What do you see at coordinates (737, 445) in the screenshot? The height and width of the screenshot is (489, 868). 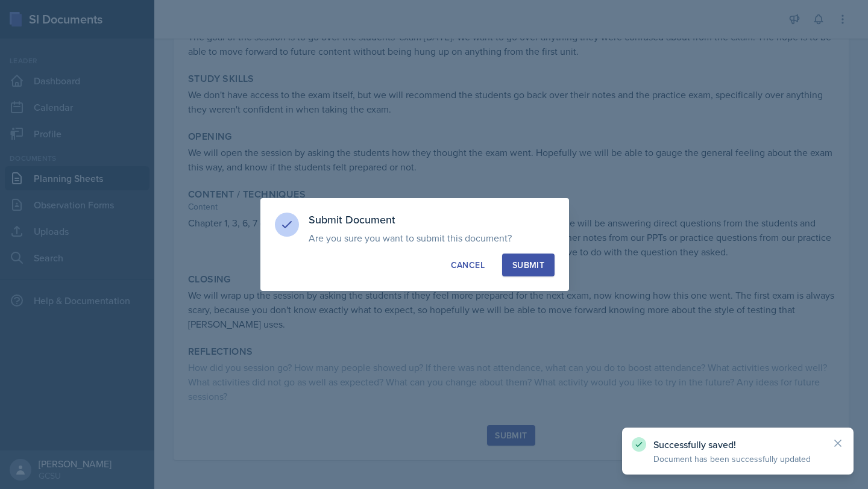 I see `p: Successfully saved!` at bounding box center [737, 445].